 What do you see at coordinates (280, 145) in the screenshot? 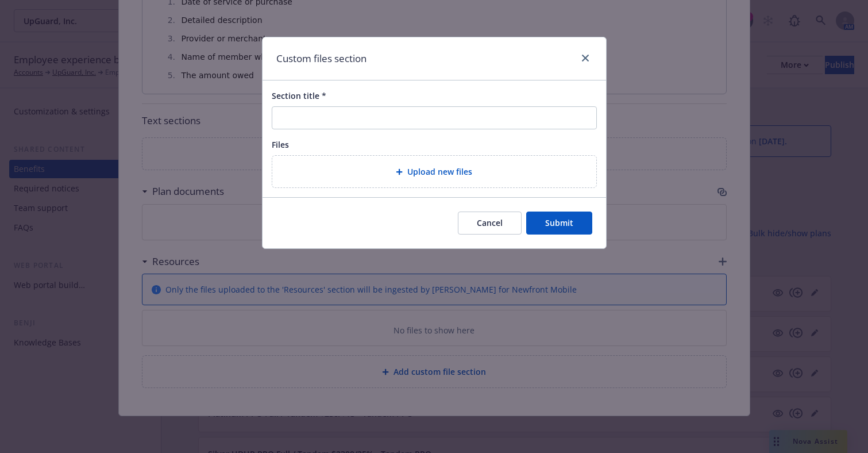
I see `span: Files` at bounding box center [280, 145].